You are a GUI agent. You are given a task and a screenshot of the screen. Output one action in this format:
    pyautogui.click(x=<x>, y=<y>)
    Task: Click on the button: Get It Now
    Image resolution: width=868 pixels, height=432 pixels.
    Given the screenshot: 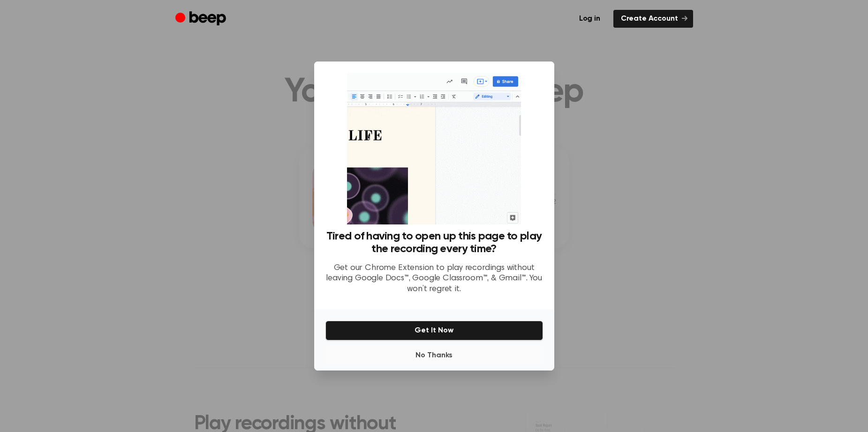 What is the action you would take?
    pyautogui.click(x=434, y=331)
    